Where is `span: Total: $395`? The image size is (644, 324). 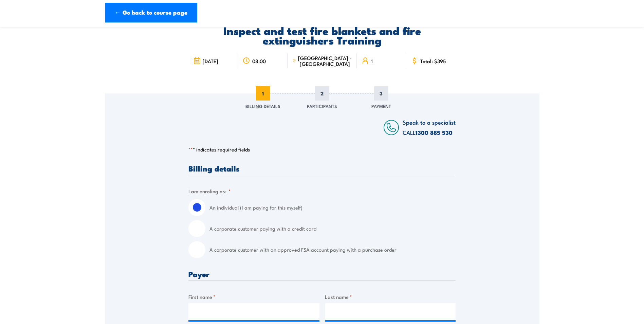
span: Total: $395 is located at coordinates (433, 61).